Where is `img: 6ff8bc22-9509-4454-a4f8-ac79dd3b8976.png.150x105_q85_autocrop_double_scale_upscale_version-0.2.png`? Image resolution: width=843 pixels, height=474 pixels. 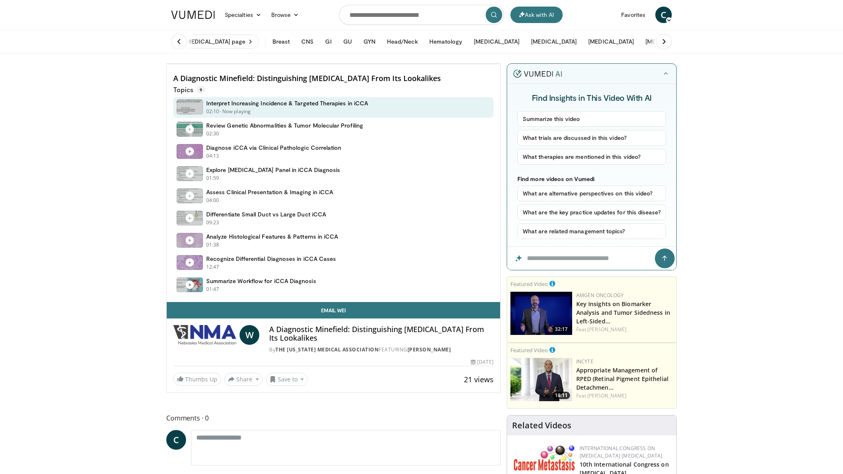
img: 6ff8bc22-9509-4454-a4f8-ac79dd3b8976.png.150x105_q85_autocrop_double_scale_upscale_version-0.2.png is located at coordinates (544, 458).